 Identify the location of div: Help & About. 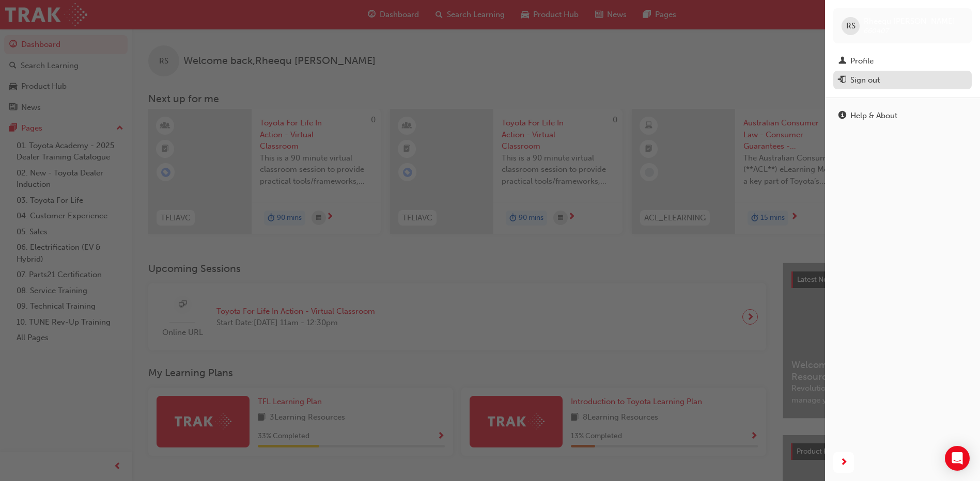
(873, 115).